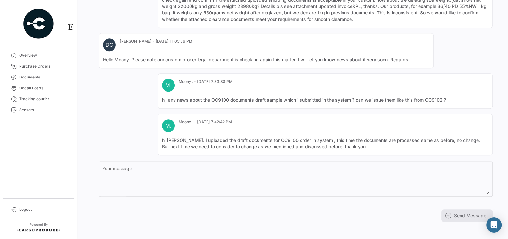 The image size is (508, 239). Describe the element at coordinates (39, 24) in the screenshot. I see `img: powered-by.png` at that location.